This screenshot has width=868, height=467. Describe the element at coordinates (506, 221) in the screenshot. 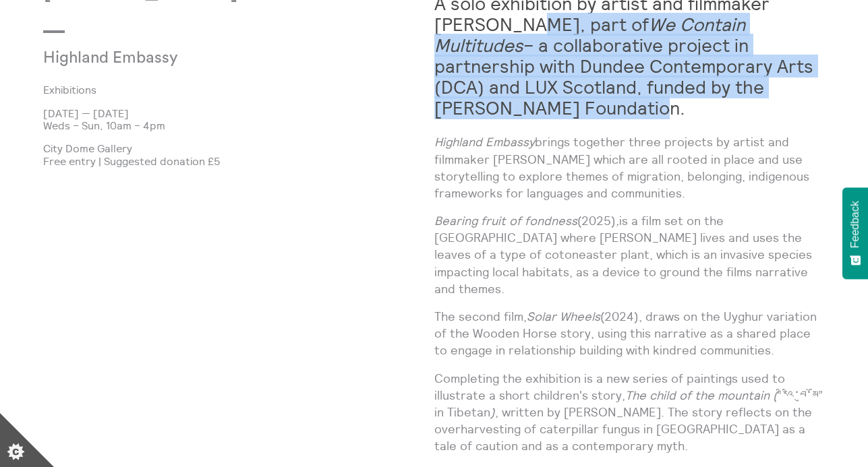

I see `em: Bearing fruit of fondness` at that location.